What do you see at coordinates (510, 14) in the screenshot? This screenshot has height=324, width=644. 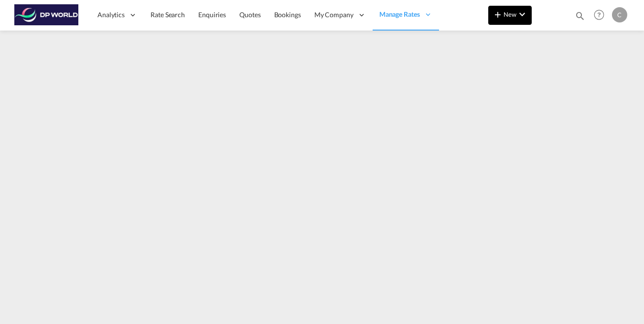 I see `span: New` at bounding box center [510, 14].